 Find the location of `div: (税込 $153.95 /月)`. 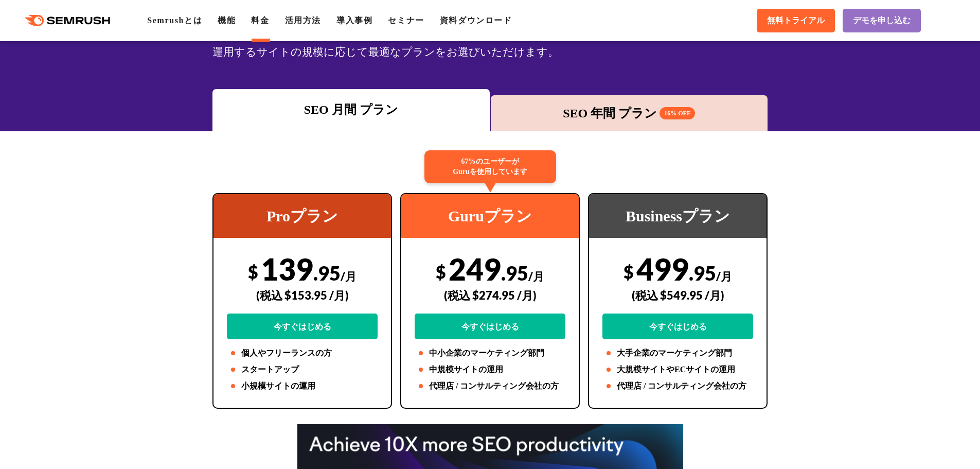

div: (税込 $153.95 /月) is located at coordinates (302, 295).